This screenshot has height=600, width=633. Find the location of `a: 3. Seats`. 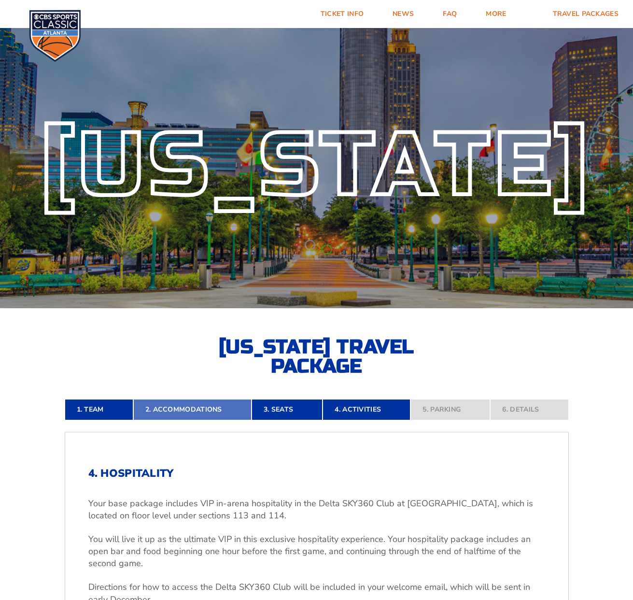

a: 3. Seats is located at coordinates (287, 410).